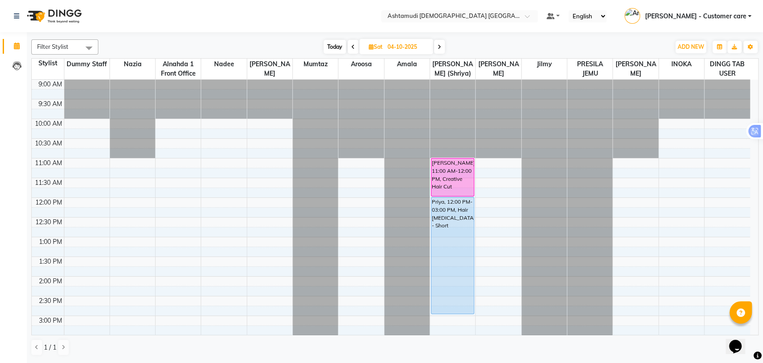 This screenshot has width=763, height=363. I want to click on span: 1 / 1, so click(50, 347).